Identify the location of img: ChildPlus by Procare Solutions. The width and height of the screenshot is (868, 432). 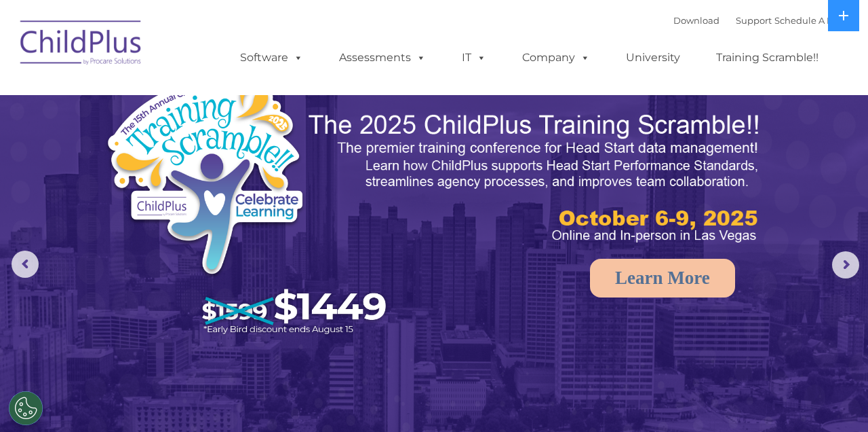
(82, 45).